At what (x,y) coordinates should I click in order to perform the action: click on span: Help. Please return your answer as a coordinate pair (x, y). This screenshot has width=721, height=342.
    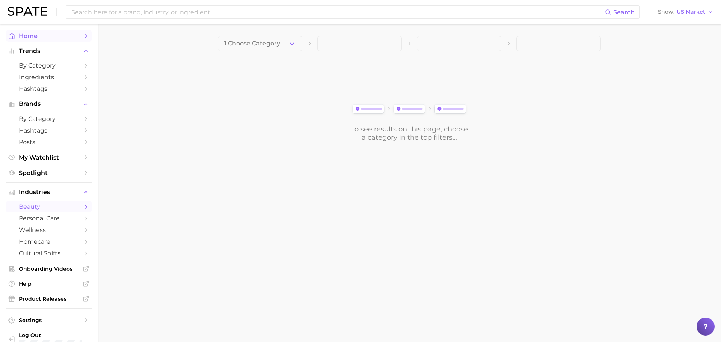
    Looking at the image, I should click on (49, 284).